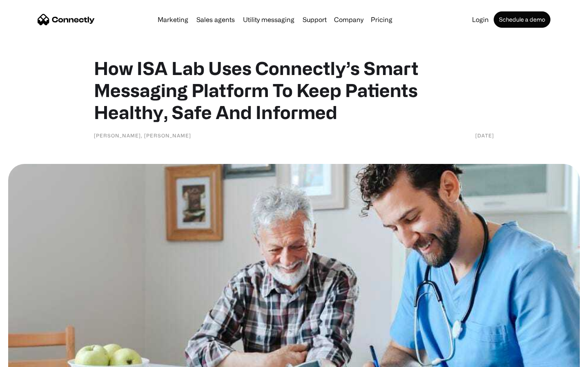 This screenshot has height=367, width=588. I want to click on a: Login, so click(480, 20).